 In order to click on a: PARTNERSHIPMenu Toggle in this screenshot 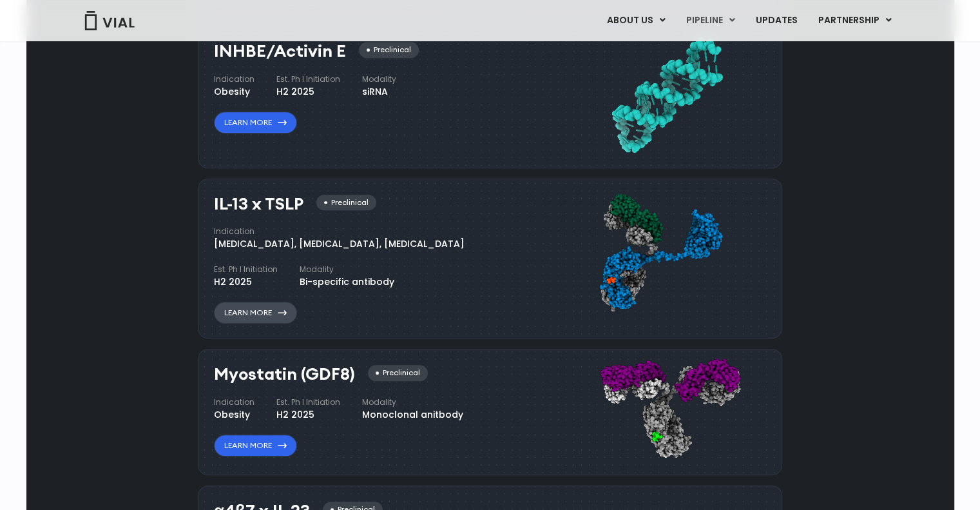, I will do `click(855, 21)`.